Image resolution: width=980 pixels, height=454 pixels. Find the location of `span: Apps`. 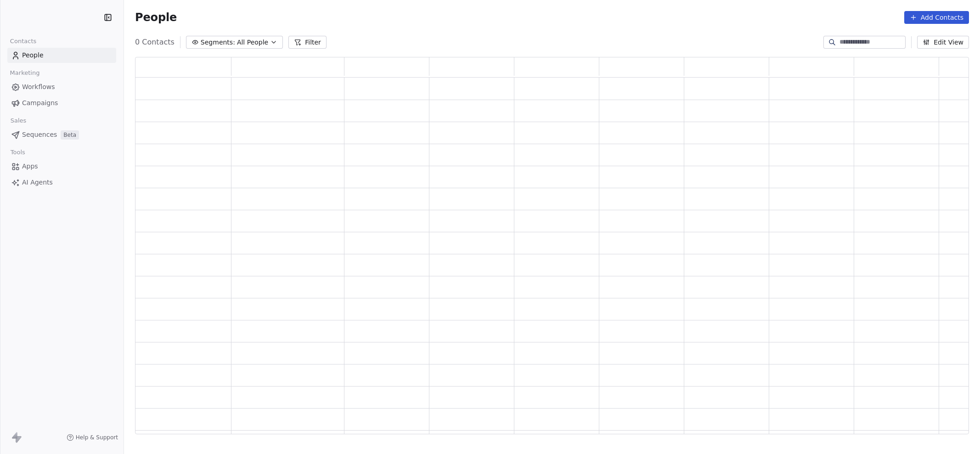

span: Apps is located at coordinates (30, 166).